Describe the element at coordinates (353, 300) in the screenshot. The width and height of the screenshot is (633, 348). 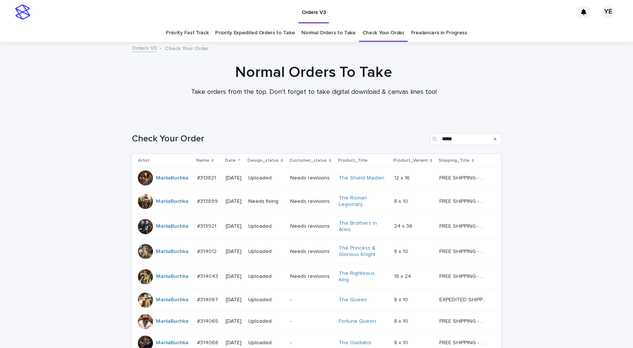
I see `a: The Queen` at that location.